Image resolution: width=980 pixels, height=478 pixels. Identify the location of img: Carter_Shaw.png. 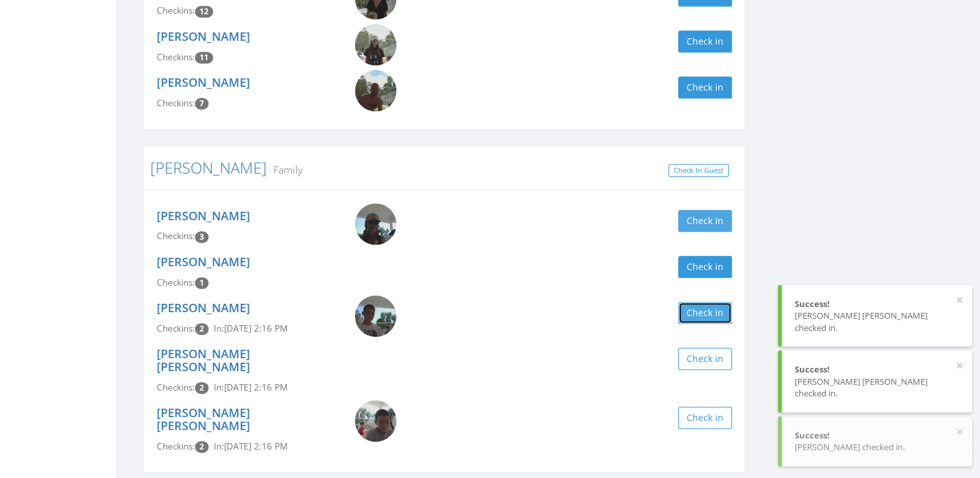
(376, 316).